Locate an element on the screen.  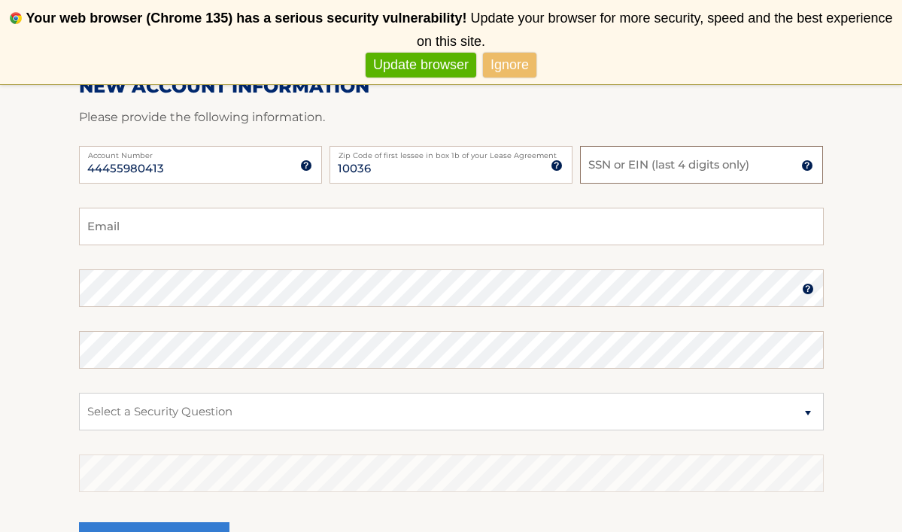
input: Email is located at coordinates (451, 226).